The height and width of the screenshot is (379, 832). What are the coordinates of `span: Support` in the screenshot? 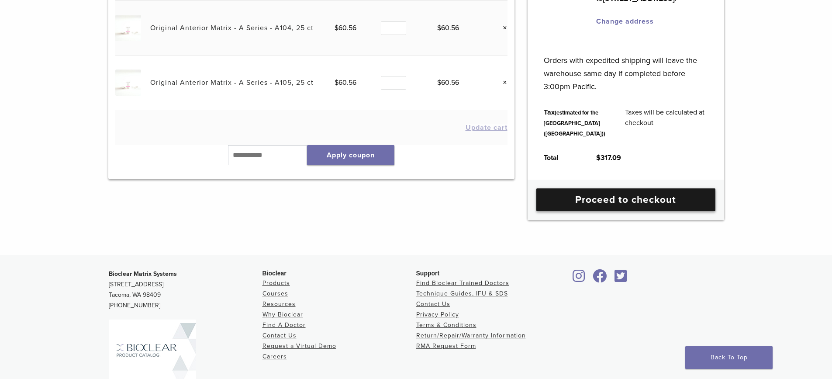 It's located at (428, 273).